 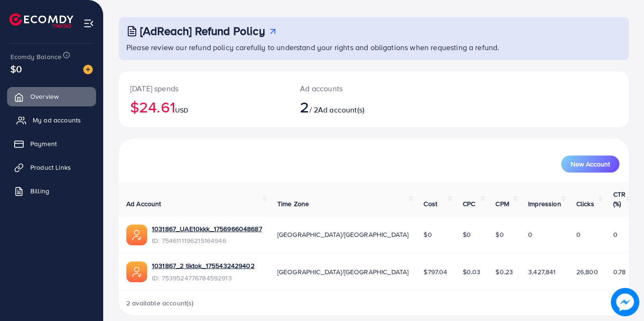 What do you see at coordinates (44, 144) in the screenshot?
I see `span: Payment` at bounding box center [44, 144].